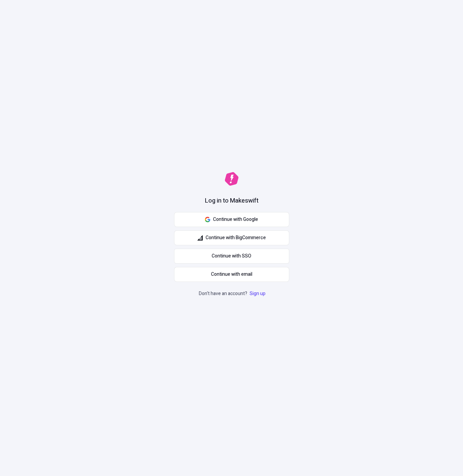  Describe the element at coordinates (232, 274) in the screenshot. I see `button: Continue with email` at that location.